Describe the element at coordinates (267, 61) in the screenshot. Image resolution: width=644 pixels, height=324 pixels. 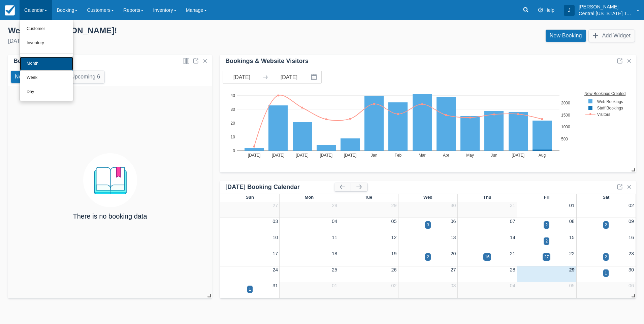
I see `div: Bookings & Website Visitors` at that location.